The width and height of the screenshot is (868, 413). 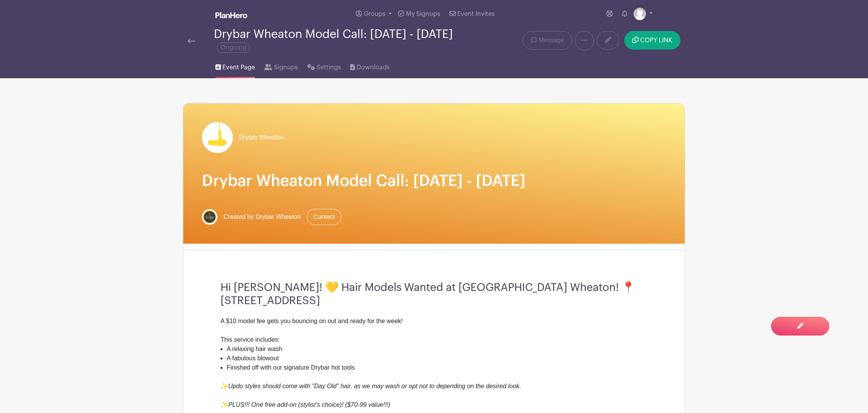 What do you see at coordinates (281, 66) in the screenshot?
I see `a: Signups` at bounding box center [281, 66].